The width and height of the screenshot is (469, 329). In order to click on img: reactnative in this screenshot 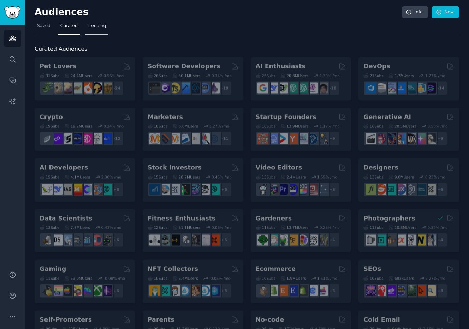, I will do `click(194, 88)`.